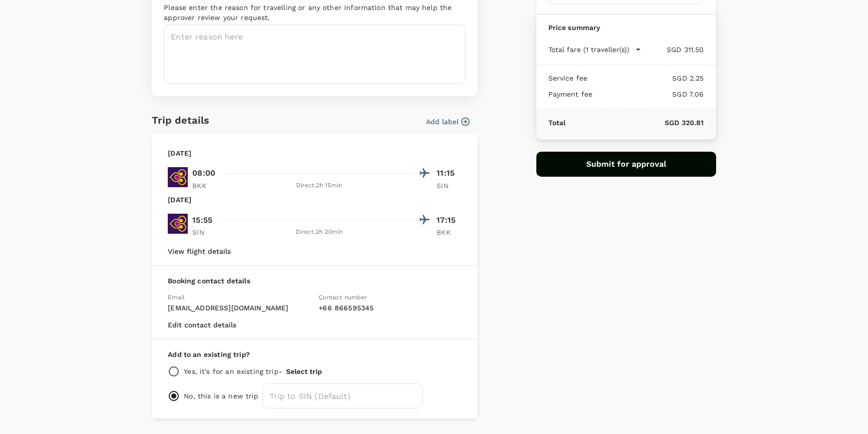  What do you see at coordinates (315, 280) in the screenshot?
I see `p: Booking contact details` at bounding box center [315, 280].